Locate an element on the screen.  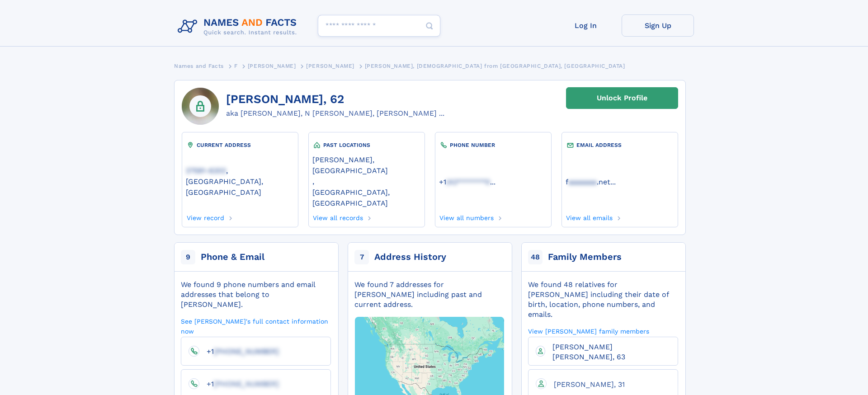
img: Logo Names and Facts is located at coordinates (239, 27).